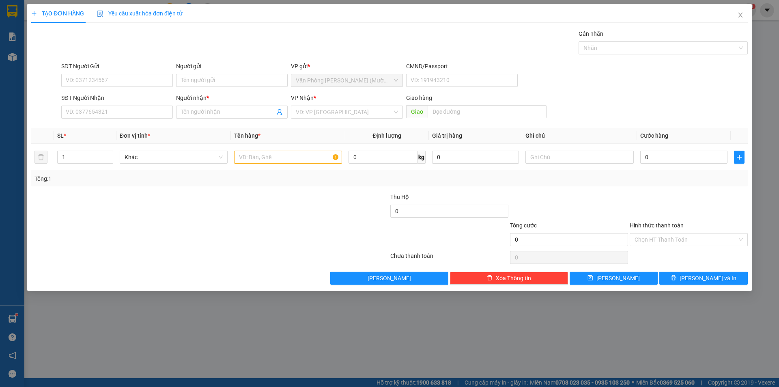 The image size is (779, 387). I want to click on button: plus, so click(740, 157).